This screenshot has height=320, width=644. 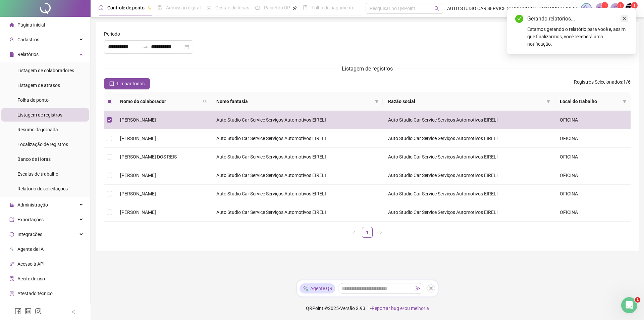 What do you see at coordinates (146, 47) in the screenshot?
I see `span: swap-right` at bounding box center [146, 47].